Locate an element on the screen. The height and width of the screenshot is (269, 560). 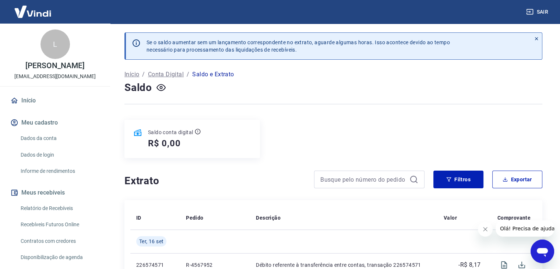
h4: Saldo is located at coordinates (138, 88).